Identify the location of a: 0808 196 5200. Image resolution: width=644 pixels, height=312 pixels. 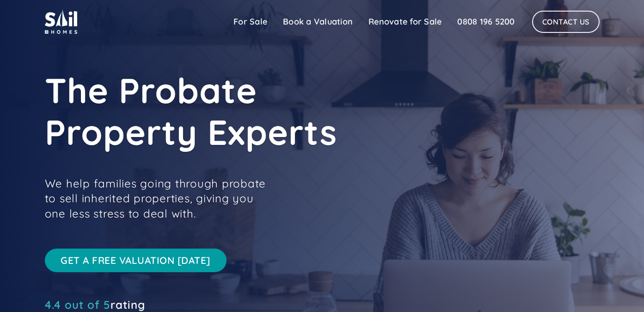
(486, 21).